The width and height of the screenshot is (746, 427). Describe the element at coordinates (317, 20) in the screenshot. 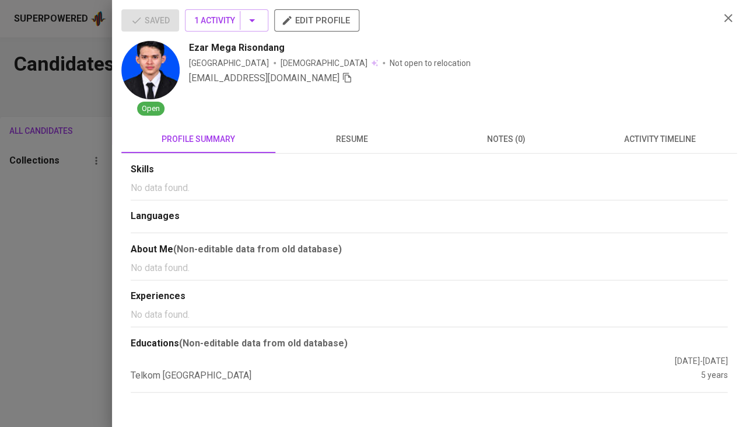

I see `button: edit profile` at that location.